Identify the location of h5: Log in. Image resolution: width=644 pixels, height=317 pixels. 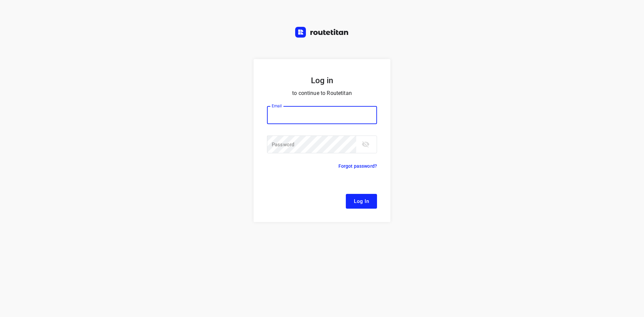
(322, 81).